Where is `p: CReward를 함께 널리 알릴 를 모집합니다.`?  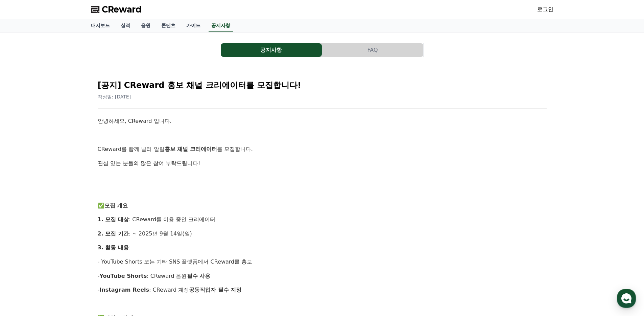 p: CReward를 함께 널리 알릴 를 모집합니다. is located at coordinates (322, 149).